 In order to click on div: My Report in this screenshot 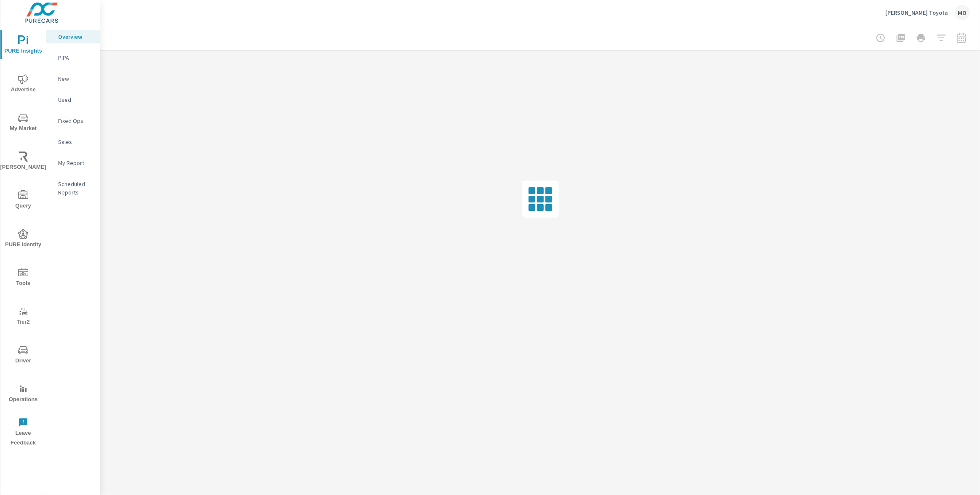, I will do `click(73, 163)`.